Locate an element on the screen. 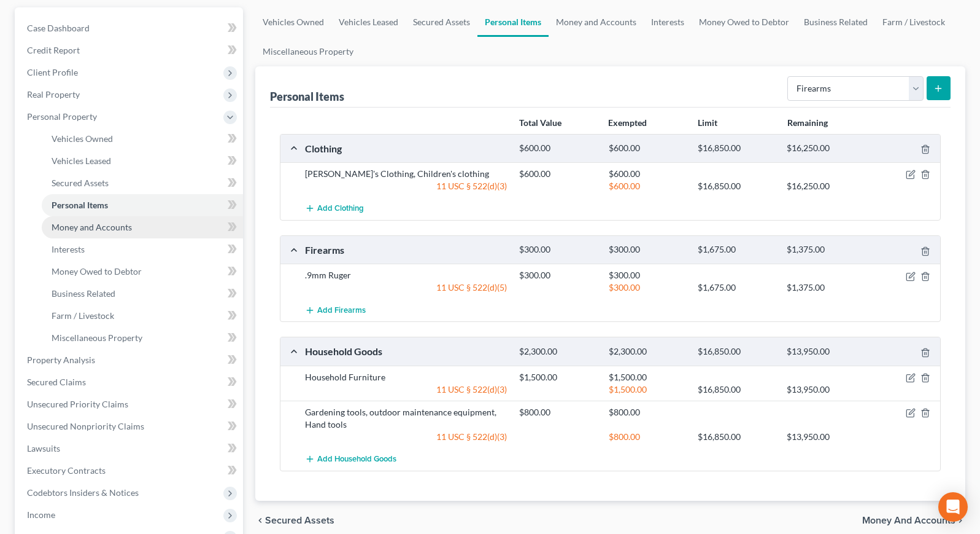  span: Money and Accounts is located at coordinates (91, 227).